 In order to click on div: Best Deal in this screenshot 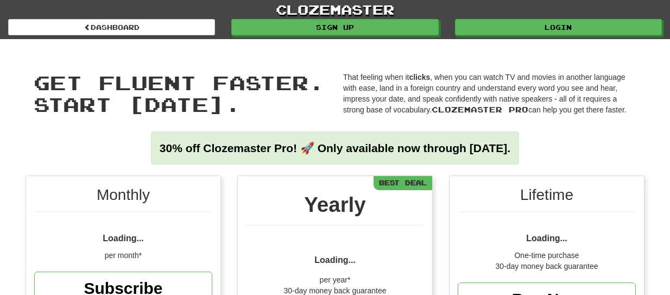, I will do `click(403, 183)`.